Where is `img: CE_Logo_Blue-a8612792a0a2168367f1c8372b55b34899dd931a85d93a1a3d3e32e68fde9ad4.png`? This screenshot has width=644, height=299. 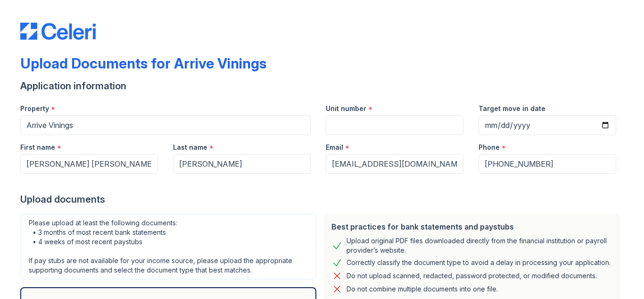
img: CE_Logo_Blue-a8612792a0a2168367f1c8372b55b34899dd931a85d93a1a3d3e32e68fde9ad4.png is located at coordinates (58, 31).